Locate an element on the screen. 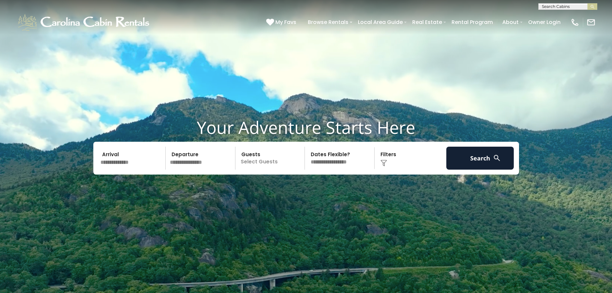 This screenshot has width=612, height=293. img: filter--v1.png is located at coordinates (384, 163).